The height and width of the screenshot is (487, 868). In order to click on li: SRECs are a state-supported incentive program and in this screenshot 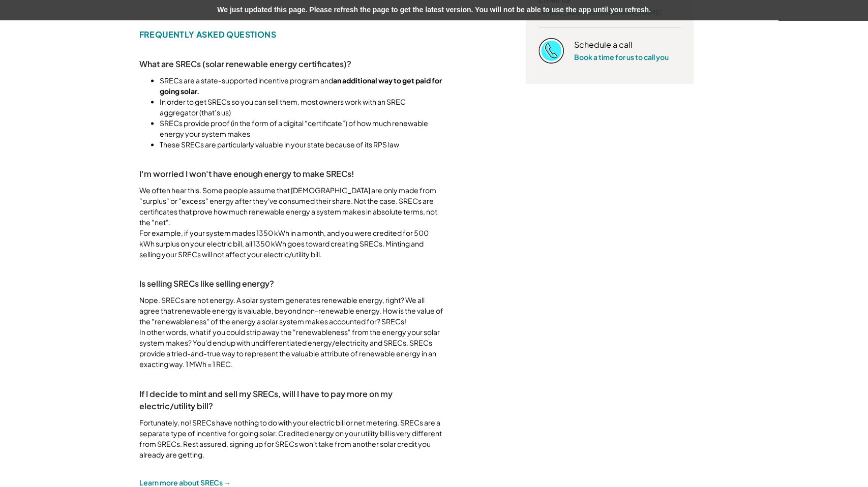, I will do `click(302, 86)`.